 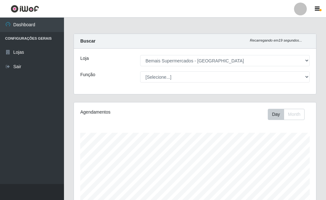 I want to click on button: Day, so click(x=276, y=114).